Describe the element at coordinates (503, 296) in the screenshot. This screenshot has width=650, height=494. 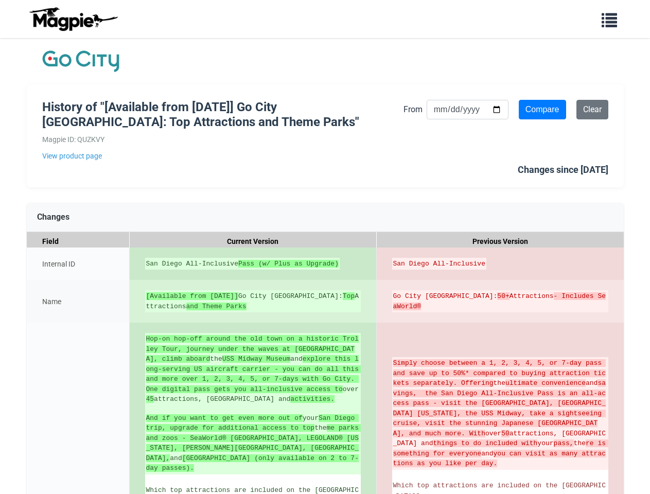
I see `strong: 50+` at that location.